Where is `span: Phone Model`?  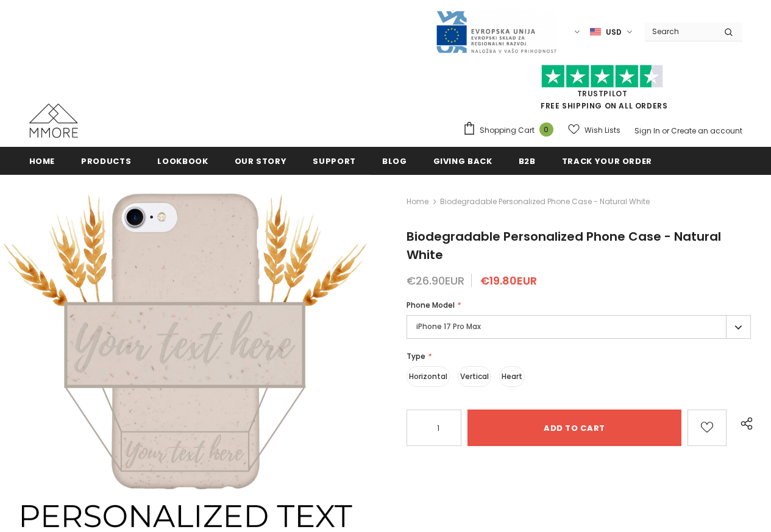
span: Phone Model is located at coordinates (430, 304).